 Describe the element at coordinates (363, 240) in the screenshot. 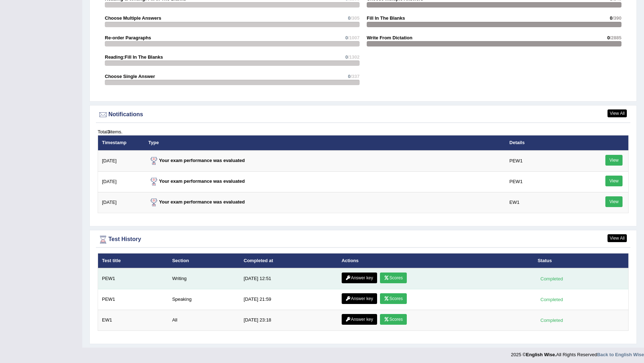

I see `div: Test History` at that location.